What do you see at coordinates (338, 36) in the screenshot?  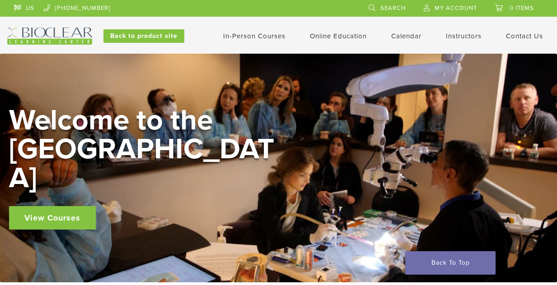 I see `a: Online Education` at bounding box center [338, 36].